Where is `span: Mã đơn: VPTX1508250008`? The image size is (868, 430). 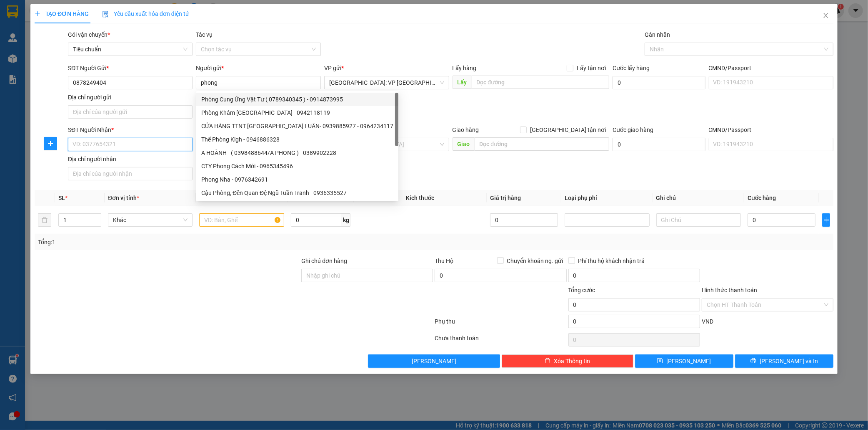
span: Mã đơn: VPTX1508250008 is located at coordinates (64, 50).